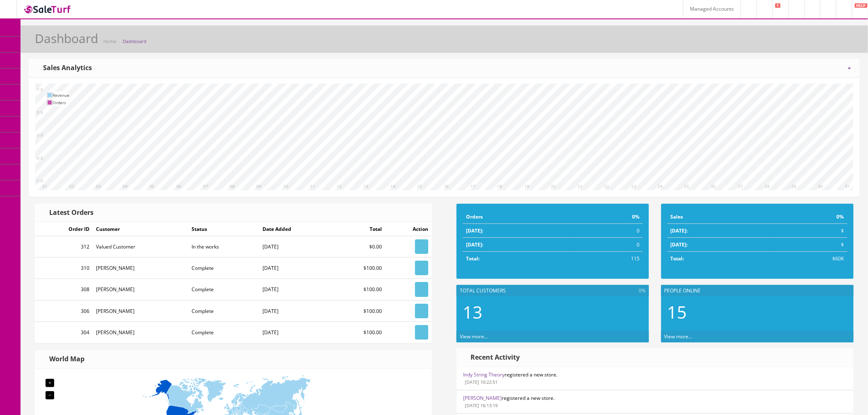 The height and width of the screenshot is (415, 868). I want to click on h3: Sales Analytics, so click(65, 68).